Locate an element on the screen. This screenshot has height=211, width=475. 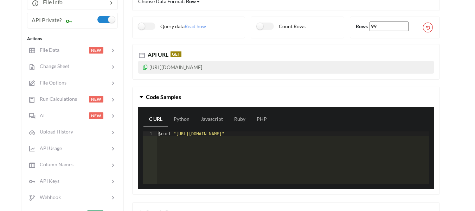
div: 1 is located at coordinates (150, 134).